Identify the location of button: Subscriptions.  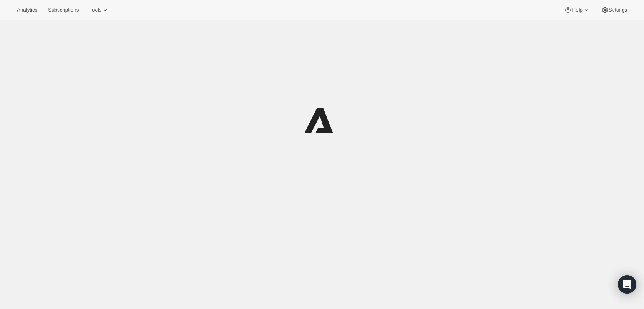
(63, 10).